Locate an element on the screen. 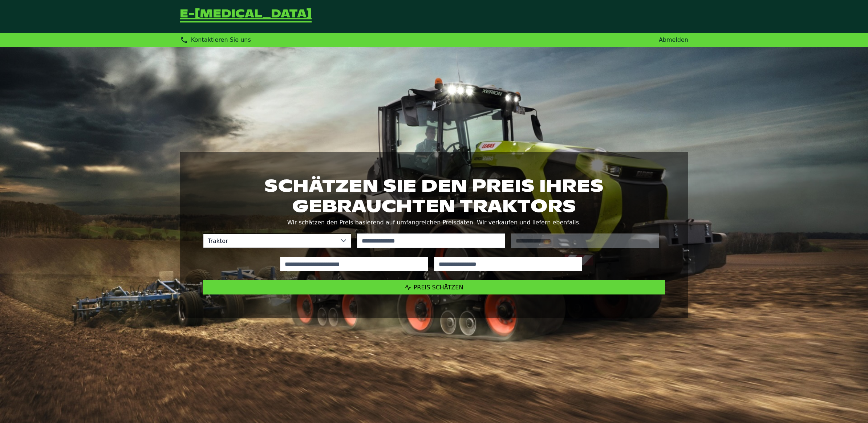 The height and width of the screenshot is (423, 868). div: Kontaktieren Sie uns is located at coordinates (215, 40).